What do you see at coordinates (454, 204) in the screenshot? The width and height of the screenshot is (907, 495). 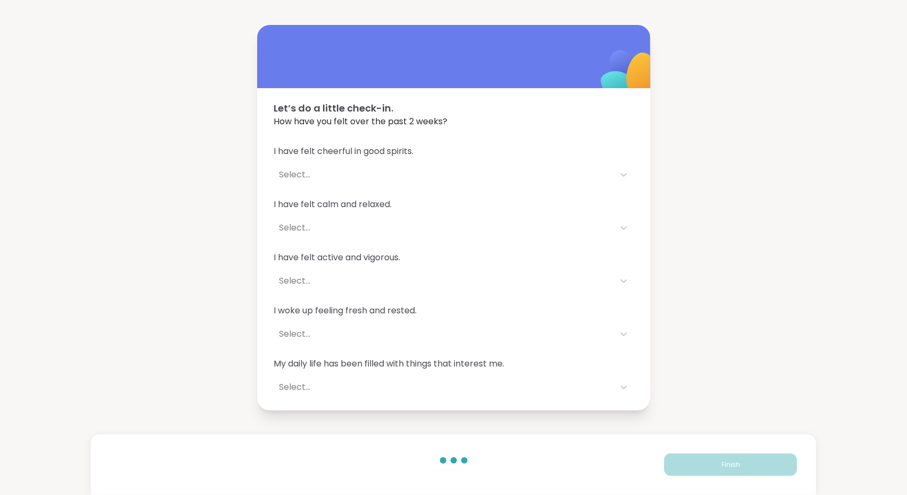 I see `span: I have felt calm and relaxed.` at bounding box center [454, 204].